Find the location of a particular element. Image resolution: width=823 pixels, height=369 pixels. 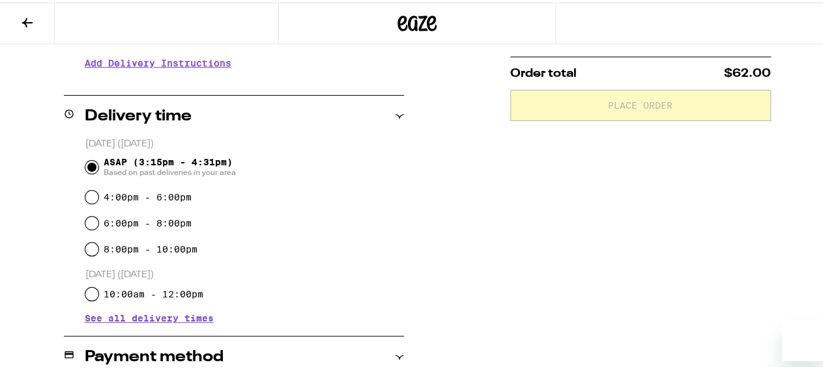

h2: Payment method is located at coordinates (154, 355).